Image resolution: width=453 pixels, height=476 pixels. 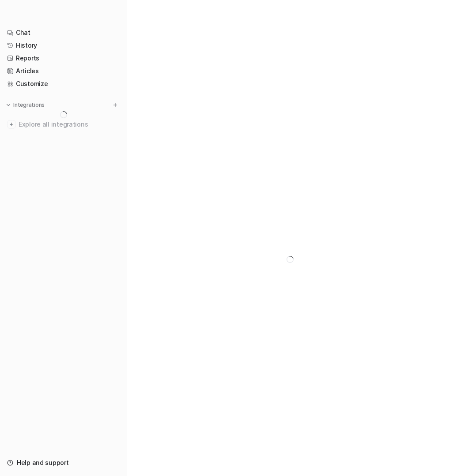 I want to click on img: expand menu, so click(x=8, y=105).